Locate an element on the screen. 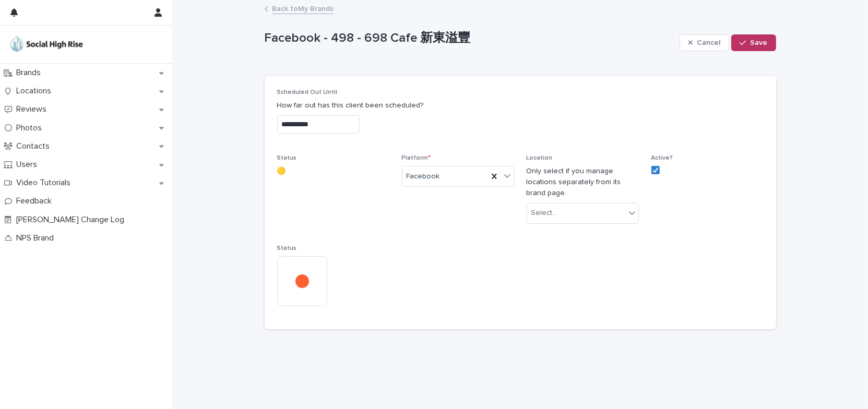 The image size is (868, 409). div: Select... is located at coordinates (545, 213).